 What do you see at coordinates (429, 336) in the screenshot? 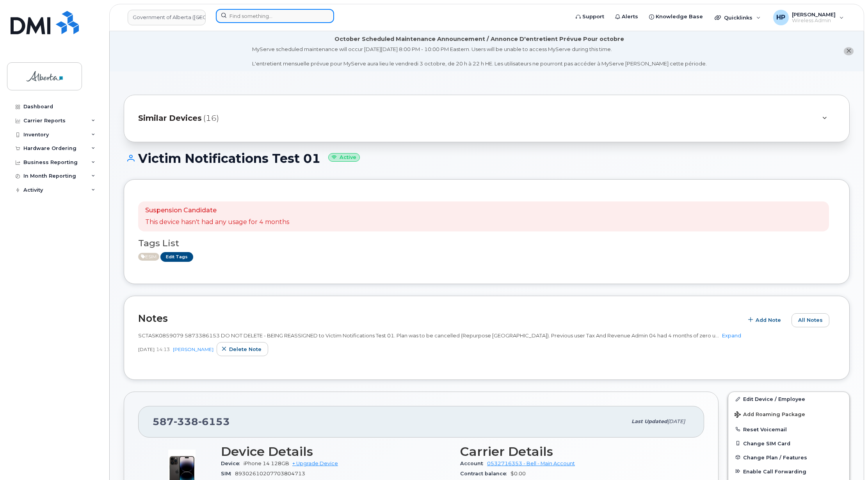
I see `span: SCTASK0859079 5873386153 DO NOT DELETE - BEING REASSIGNED to Victim Notifications Test 01. Plan w...` at bounding box center [429, 336].